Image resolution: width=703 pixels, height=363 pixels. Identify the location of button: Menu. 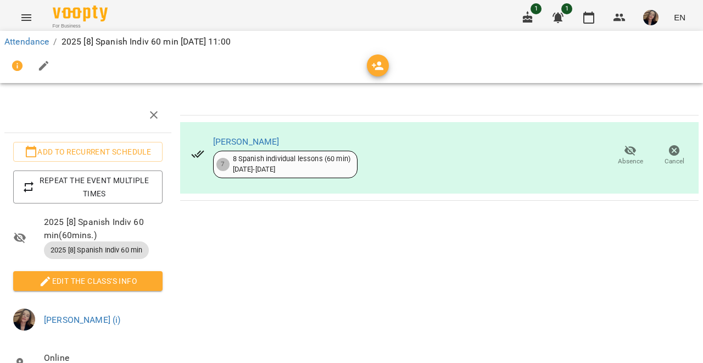
(26, 18).